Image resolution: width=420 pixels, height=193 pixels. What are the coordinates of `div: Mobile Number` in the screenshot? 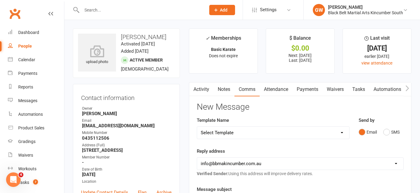 It's located at (127, 133).